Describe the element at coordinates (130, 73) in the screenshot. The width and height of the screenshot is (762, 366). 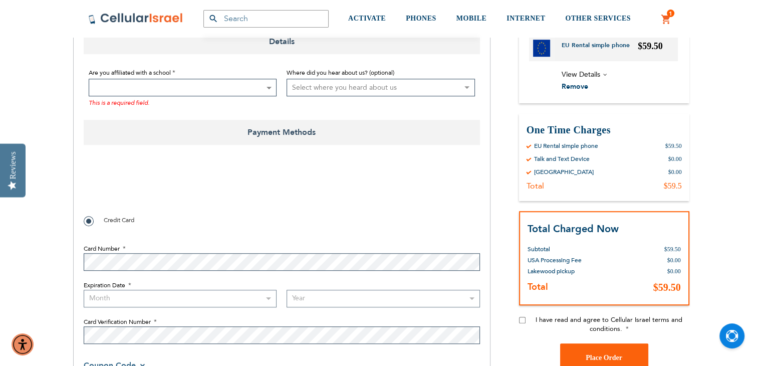
I see `span: Are you affiliated with a school` at that location.